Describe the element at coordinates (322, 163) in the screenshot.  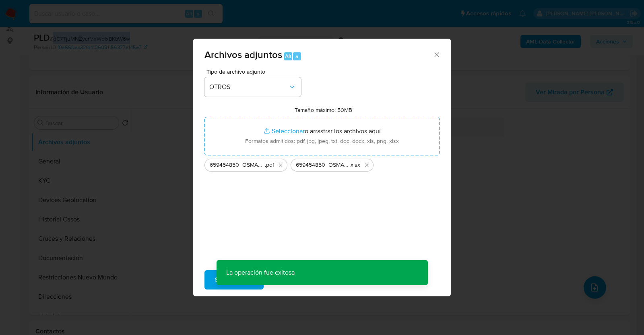
I see `ul: Archivos seleccionados` at that location.